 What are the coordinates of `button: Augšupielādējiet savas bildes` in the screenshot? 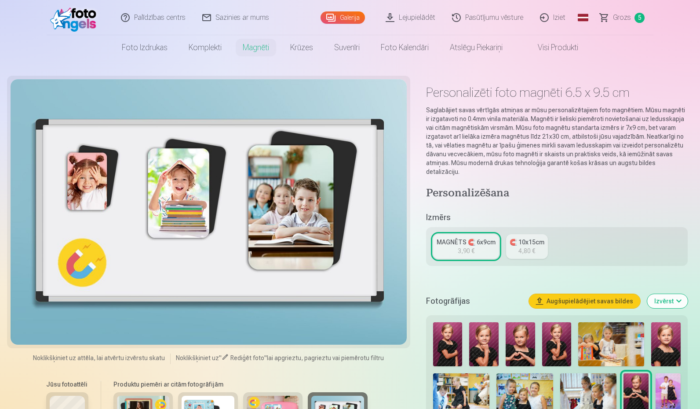 It's located at (585, 301).